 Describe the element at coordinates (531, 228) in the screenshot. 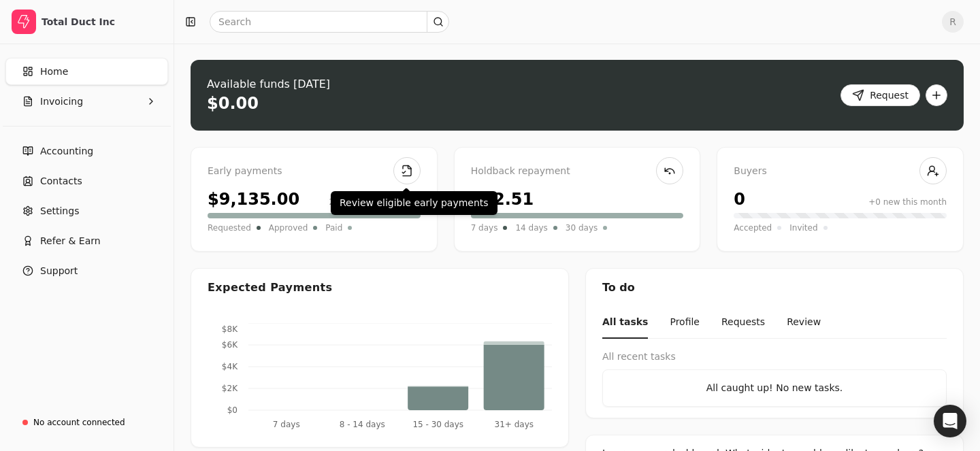

I see `span: 14 days` at that location.